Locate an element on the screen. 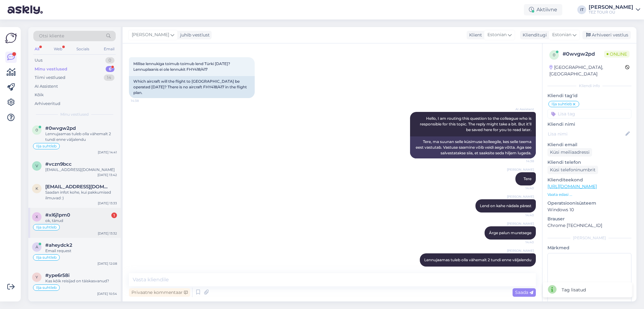  span: k is located at coordinates (37, 189).